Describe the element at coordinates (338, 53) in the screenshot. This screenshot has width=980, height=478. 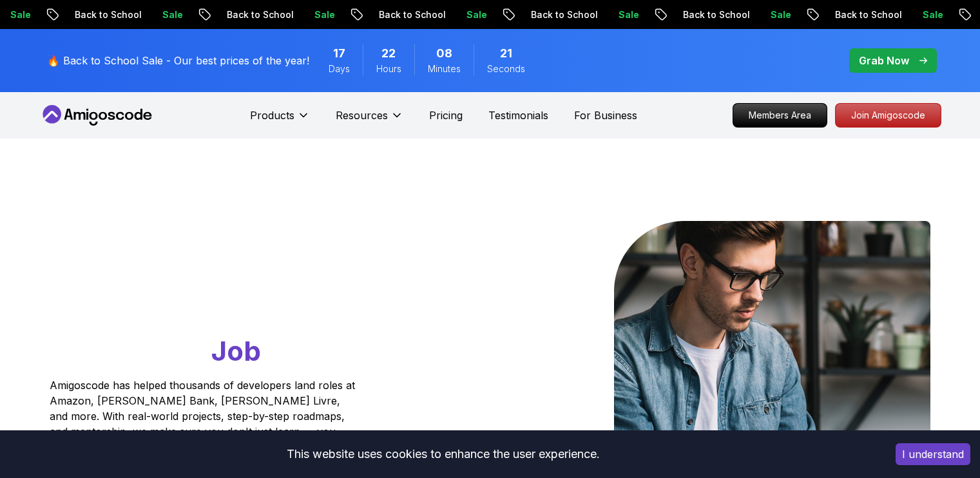
I see `span: 17 Days` at that location.